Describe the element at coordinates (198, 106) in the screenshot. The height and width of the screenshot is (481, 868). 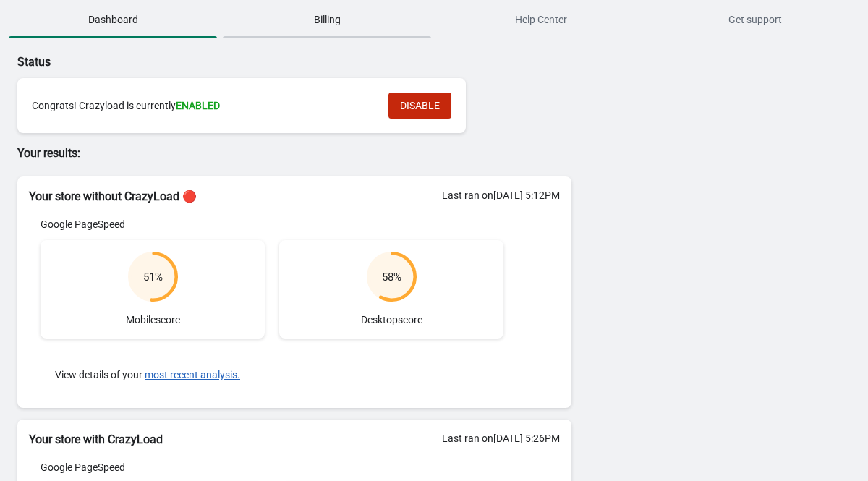
I see `span: ENABLED` at that location.